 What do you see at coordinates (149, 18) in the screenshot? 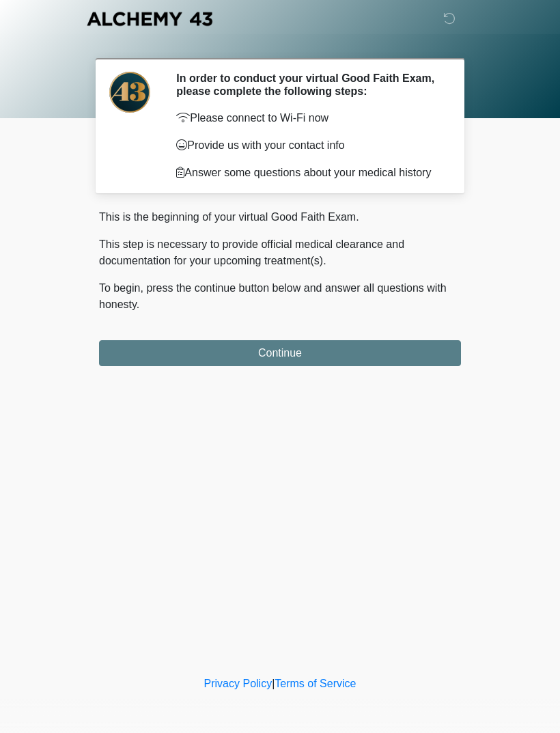
I see `img: Alchemy 43 Logo` at bounding box center [149, 18].